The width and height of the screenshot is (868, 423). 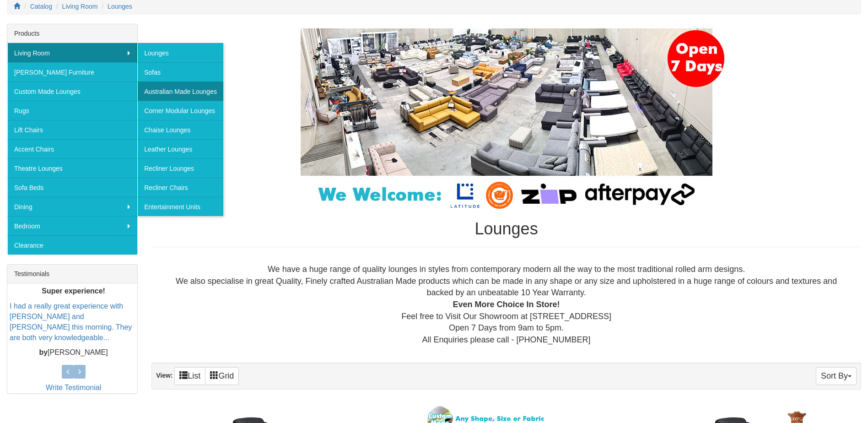 I want to click on b: by, so click(x=43, y=352).